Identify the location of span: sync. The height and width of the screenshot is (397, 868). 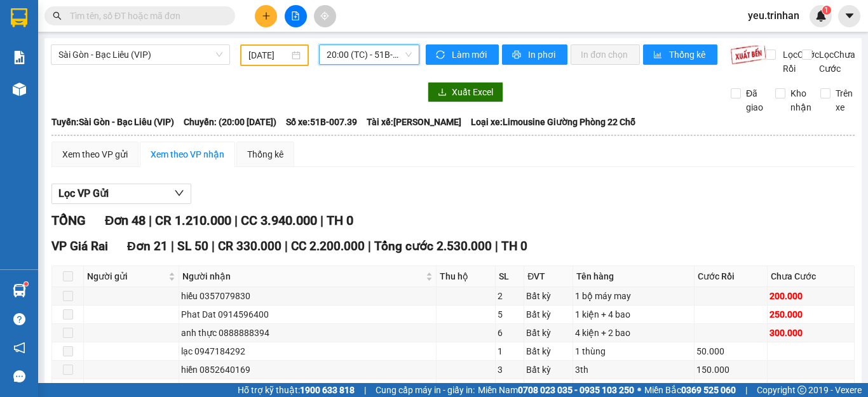
(441, 55).